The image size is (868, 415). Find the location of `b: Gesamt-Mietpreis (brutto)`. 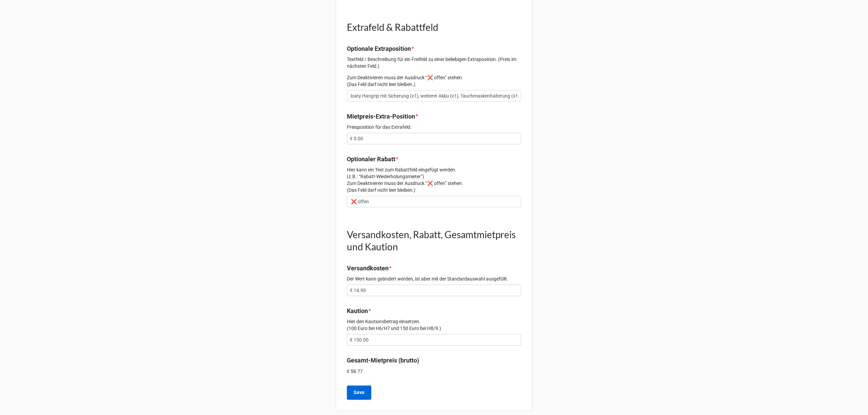

b: Gesamt-Mietpreis (brutto) is located at coordinates (383, 360).